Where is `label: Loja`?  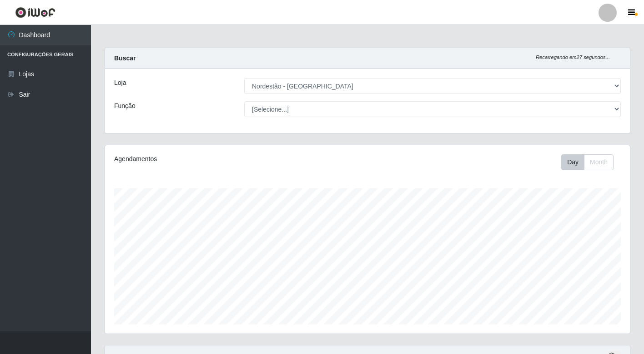
label: Loja is located at coordinates (120, 83).